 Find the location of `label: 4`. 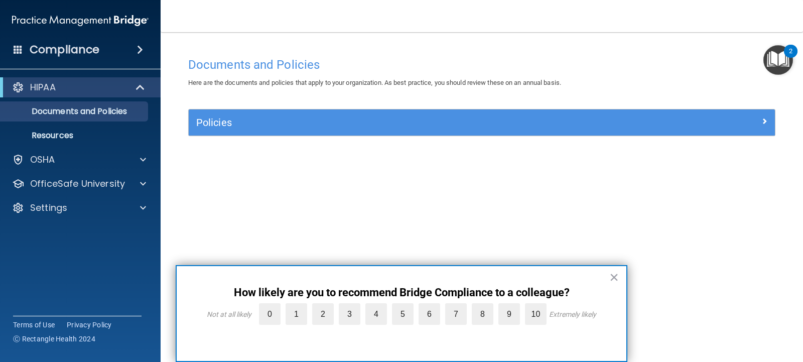

label: 4 is located at coordinates (376, 314).